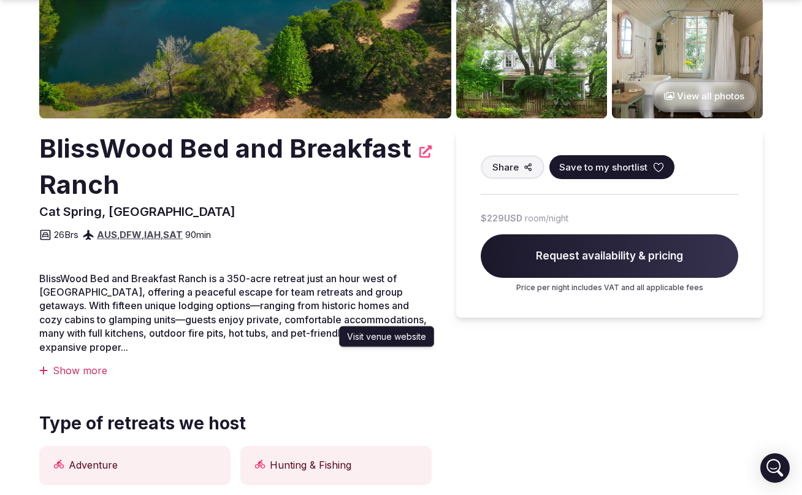 This screenshot has height=495, width=802. I want to click on span: $229 USD, so click(501, 218).